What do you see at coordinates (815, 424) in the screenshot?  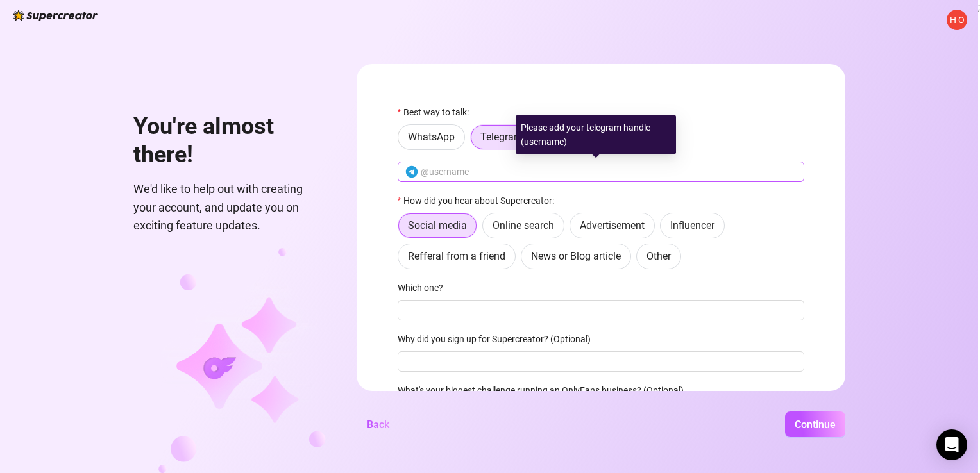 I see `span: Continue` at bounding box center [815, 424].